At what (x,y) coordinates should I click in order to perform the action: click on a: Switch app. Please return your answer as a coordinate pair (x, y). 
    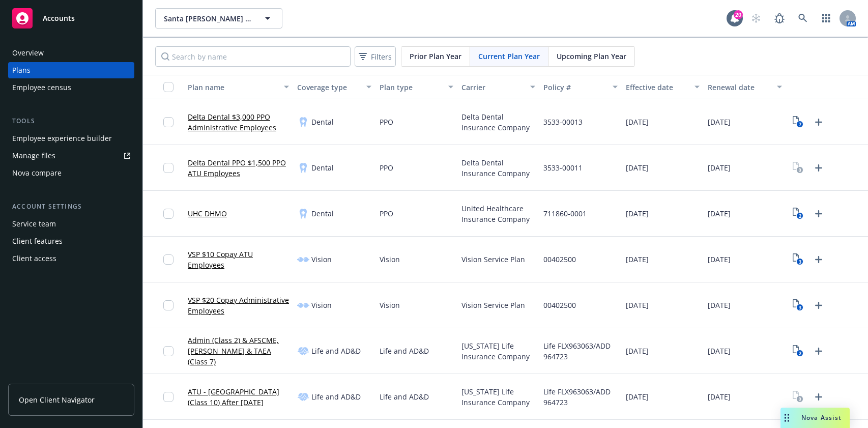
    Looking at the image, I should click on (826, 18).